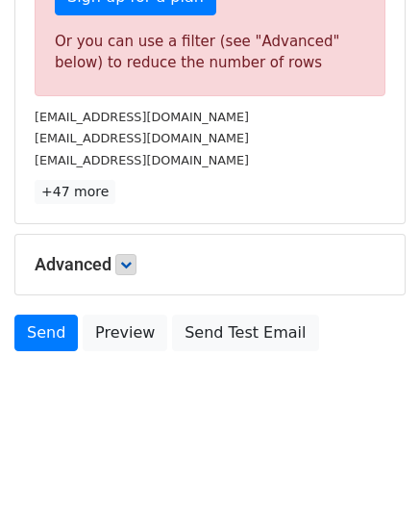  Describe the element at coordinates (46, 333) in the screenshot. I see `a: Send` at that location.